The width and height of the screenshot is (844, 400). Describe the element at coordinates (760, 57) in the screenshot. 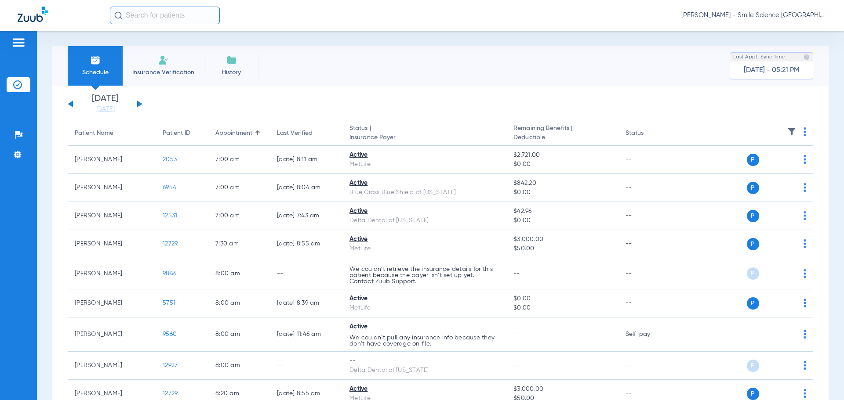

I see `span: Last Appt. Sync Time:` at that location.